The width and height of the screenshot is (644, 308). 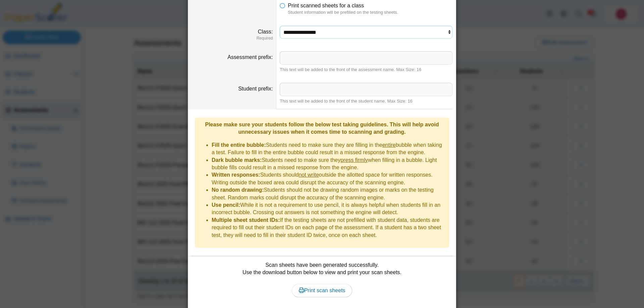 I want to click on li: While it is not a requirement to use pencil, it is always helpful when students fill in an incorr..., so click(x=329, y=209).